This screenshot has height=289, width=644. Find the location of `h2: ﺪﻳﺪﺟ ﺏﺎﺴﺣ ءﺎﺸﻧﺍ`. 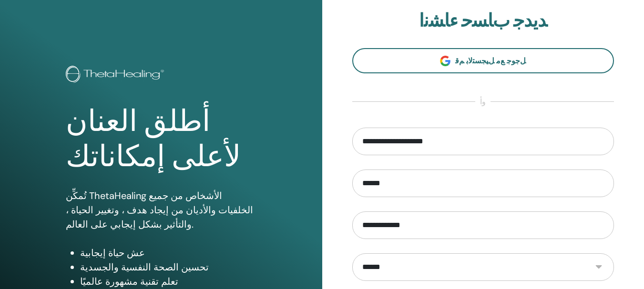

h2: ﺪﻳﺪﺟ ﺏﺎﺴﺣ ءﺎﺸﻧﺍ is located at coordinates (483, 21).